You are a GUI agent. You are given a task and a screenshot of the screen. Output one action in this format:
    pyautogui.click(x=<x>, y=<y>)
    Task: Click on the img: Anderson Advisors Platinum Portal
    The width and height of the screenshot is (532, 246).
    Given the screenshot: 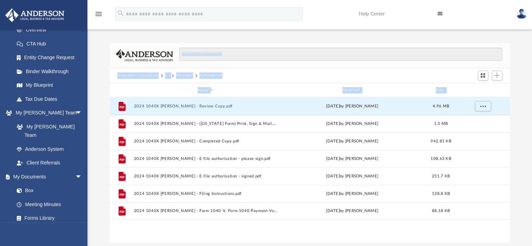 What is the action you would take?
    pyautogui.click(x=35, y=15)
    